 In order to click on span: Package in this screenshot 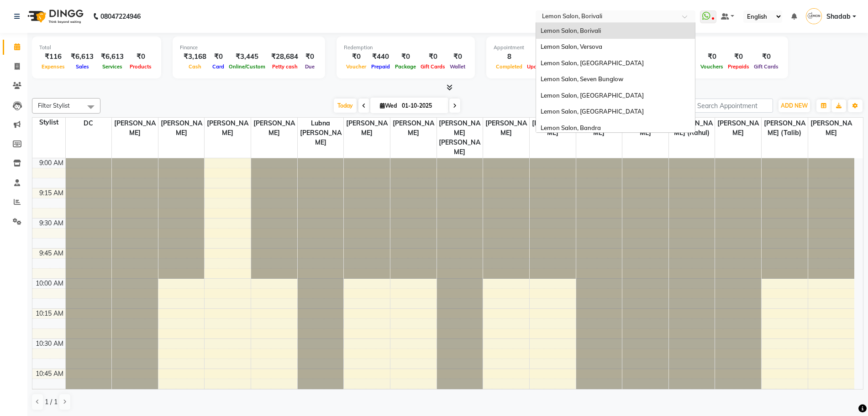, I will do `click(405, 66)`.